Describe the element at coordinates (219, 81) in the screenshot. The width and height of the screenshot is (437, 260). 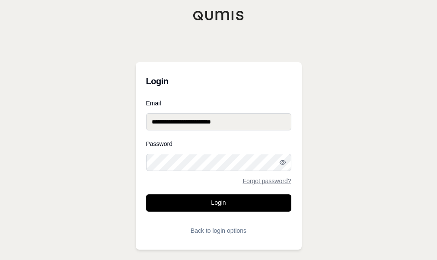
I see `h3: Login` at that location.